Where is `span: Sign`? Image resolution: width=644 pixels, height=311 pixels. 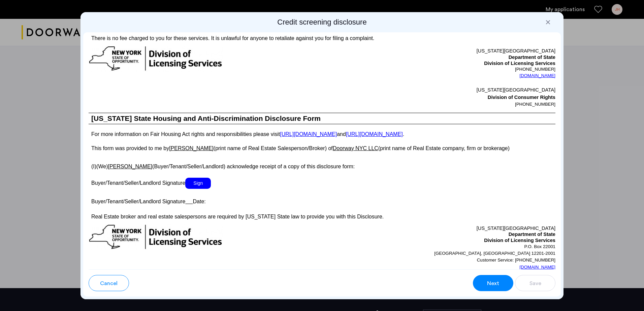
span: Sign is located at coordinates (198, 183).